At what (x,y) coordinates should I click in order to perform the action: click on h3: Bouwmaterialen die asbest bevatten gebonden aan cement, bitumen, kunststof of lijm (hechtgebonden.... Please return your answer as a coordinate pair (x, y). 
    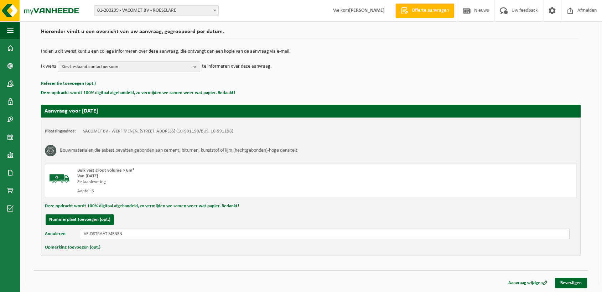
    Looking at the image, I should click on (178, 151).